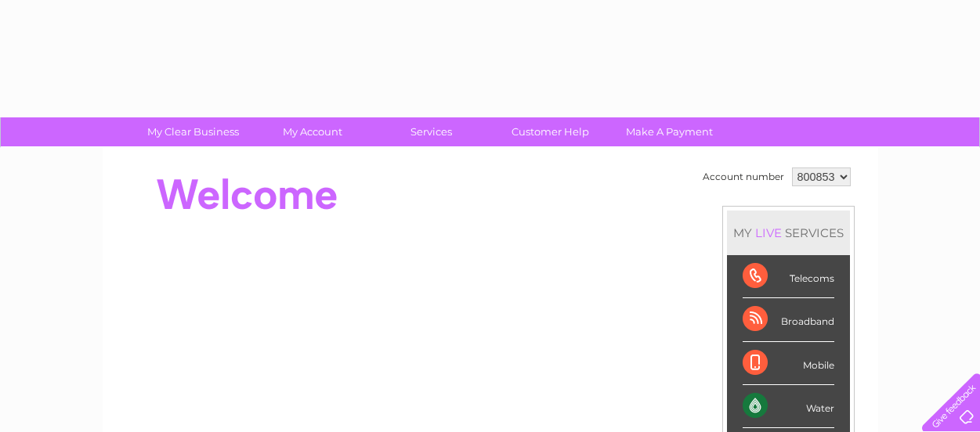  I want to click on div: Water, so click(789, 406).